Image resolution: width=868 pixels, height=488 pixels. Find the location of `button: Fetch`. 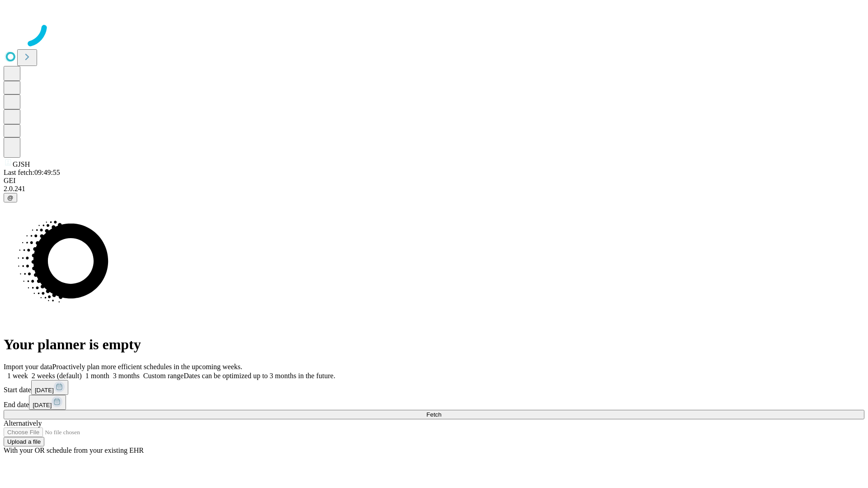

button: Fetch is located at coordinates (434, 415).